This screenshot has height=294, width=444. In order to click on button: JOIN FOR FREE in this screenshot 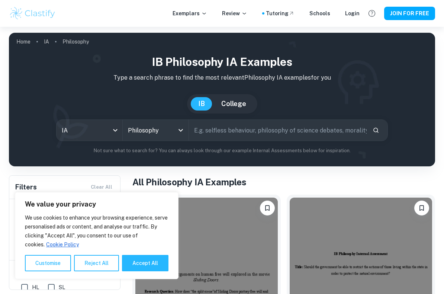, I will do `click(409, 13)`.